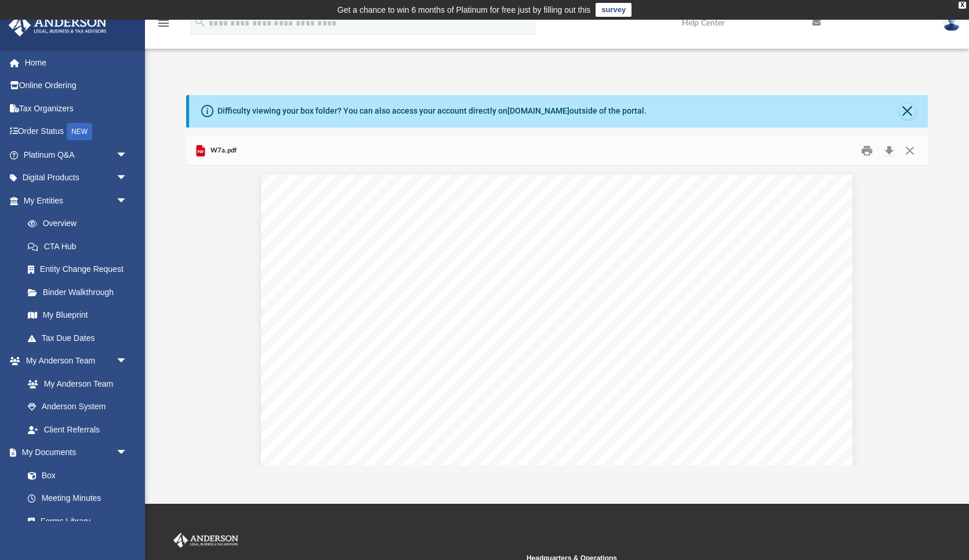  Describe the element at coordinates (76, 178) in the screenshot. I see `a: Digital Productsarrow_drop_down` at that location.